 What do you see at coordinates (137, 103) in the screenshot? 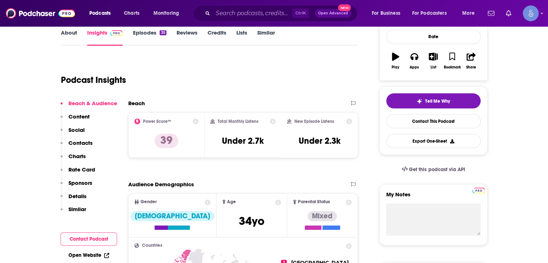
I see `h2: Reach` at bounding box center [137, 103].